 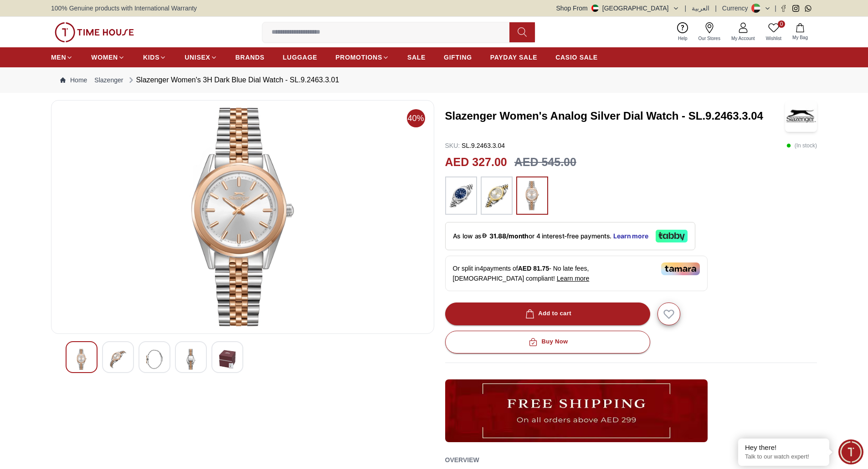 What do you see at coordinates (801, 146) in the screenshot?
I see `p: ( In stock )` at bounding box center [801, 146].